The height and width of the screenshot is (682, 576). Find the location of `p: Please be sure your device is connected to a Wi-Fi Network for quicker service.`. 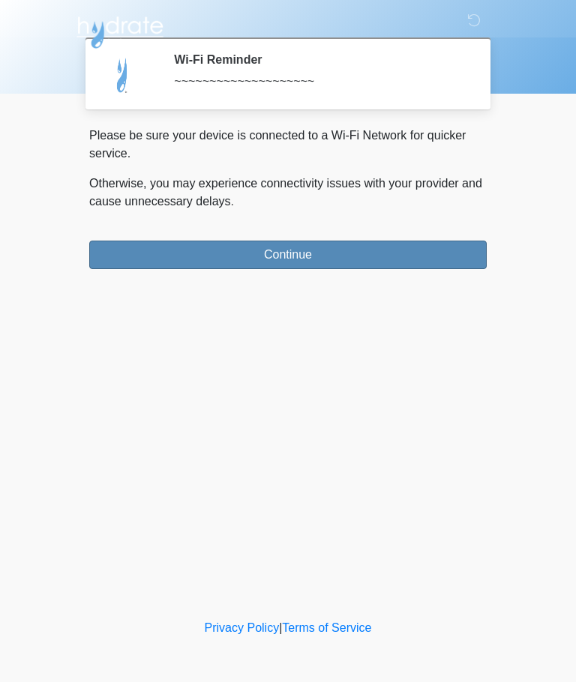

p: Please be sure your device is connected to a Wi-Fi Network for quicker service. is located at coordinates (288, 145).